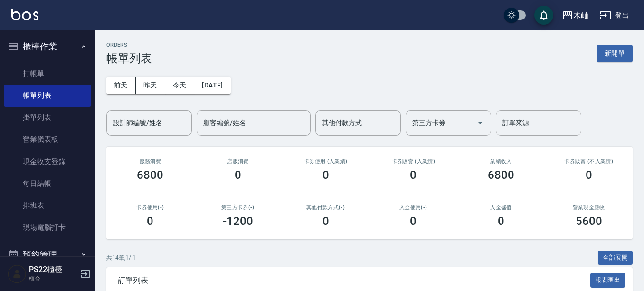 This screenshot has width=644, height=291. I want to click on h2: 卡券販賣 (入業績), so click(413, 161).